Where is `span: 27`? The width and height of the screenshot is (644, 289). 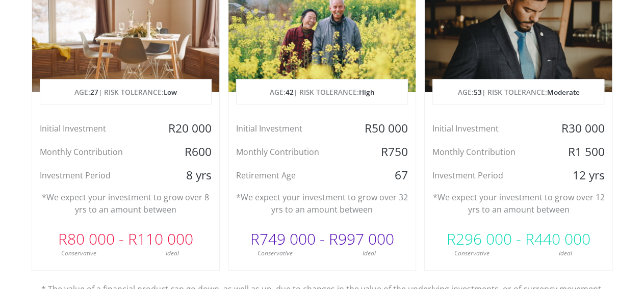 span: 27 is located at coordinates (94, 92).